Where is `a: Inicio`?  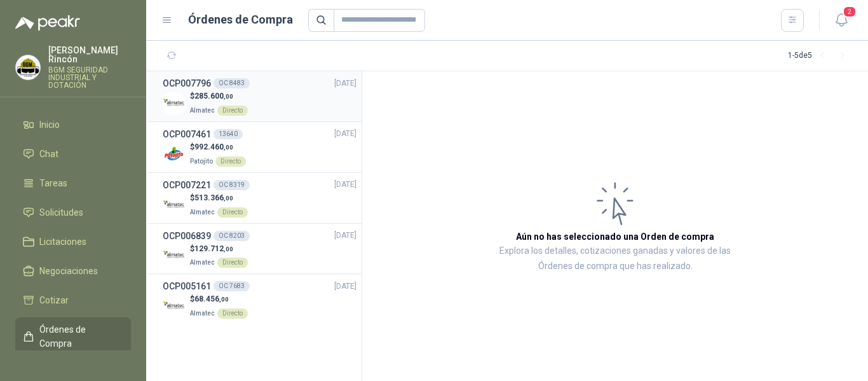 a: Inicio is located at coordinates (73, 125).